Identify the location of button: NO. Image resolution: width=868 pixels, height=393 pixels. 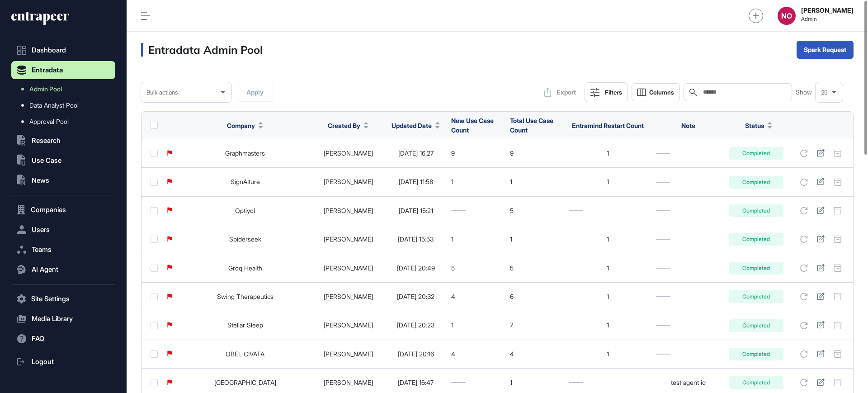
(786, 16).